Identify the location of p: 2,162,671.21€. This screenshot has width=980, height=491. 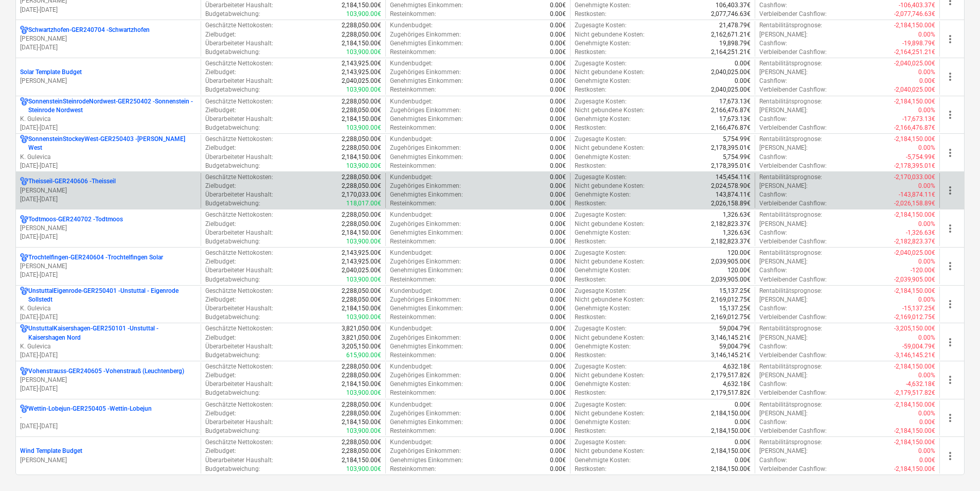
(730, 34).